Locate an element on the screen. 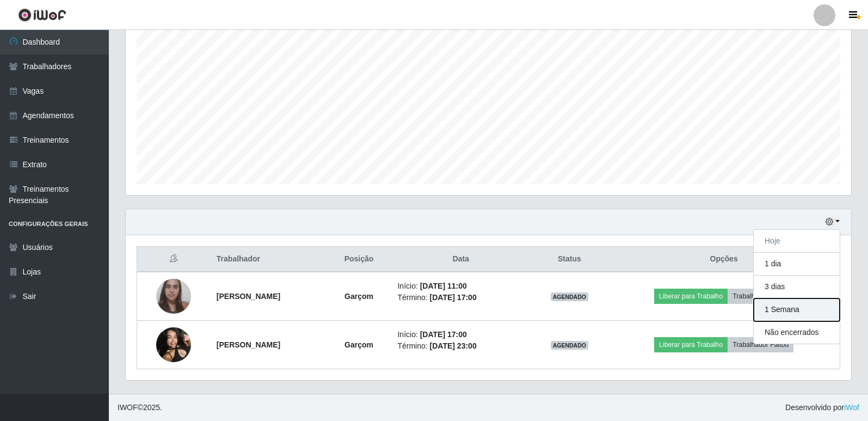  img: 1734444279146.jpeg is located at coordinates (174, 296).